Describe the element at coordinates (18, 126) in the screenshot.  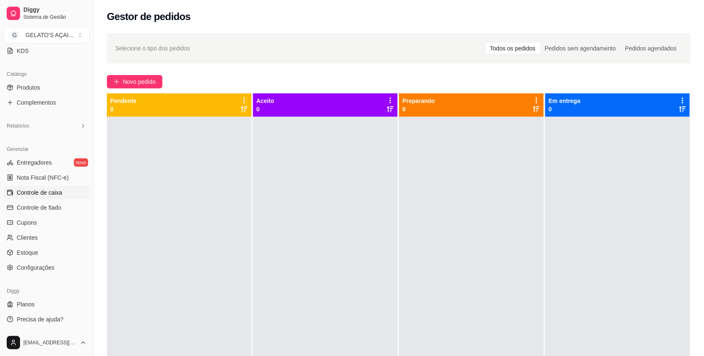
I see `span: Relatórios` at that location.